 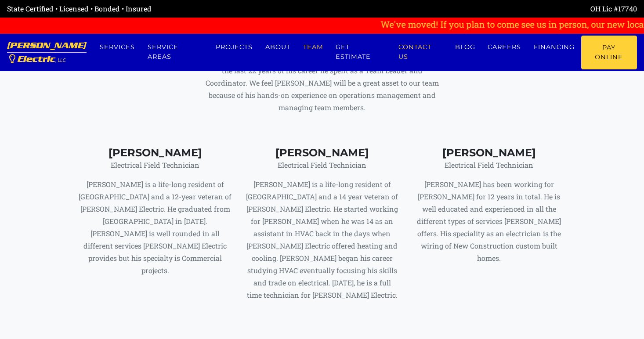 I want to click on div: State Certified • Licensed • Bonded • Insured, so click(x=164, y=9).